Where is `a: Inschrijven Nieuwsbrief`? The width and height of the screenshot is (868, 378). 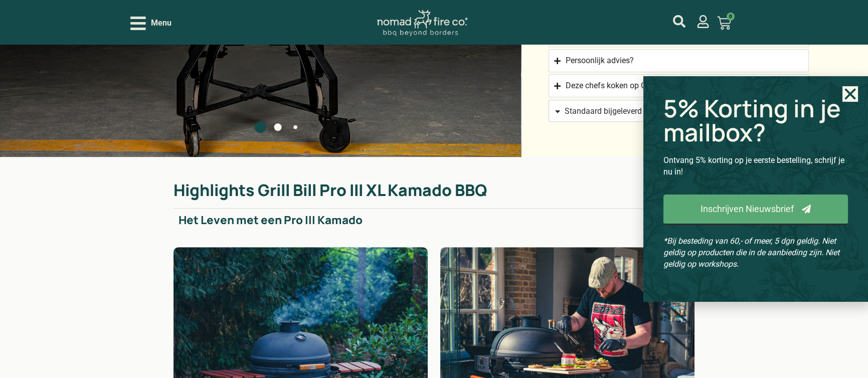 a: Inschrijven Nieuwsbrief is located at coordinates (756, 209).